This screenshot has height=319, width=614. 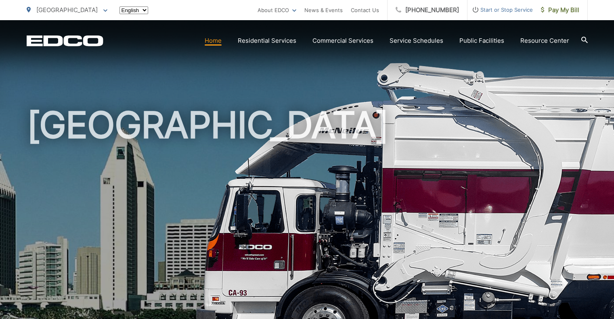 I want to click on a: Contact Us, so click(x=365, y=10).